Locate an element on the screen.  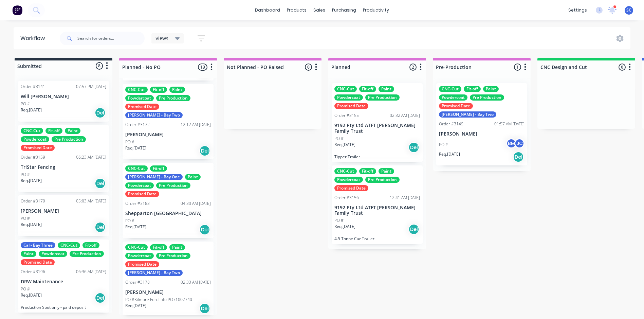
div: productivity is located at coordinates (376, 10).